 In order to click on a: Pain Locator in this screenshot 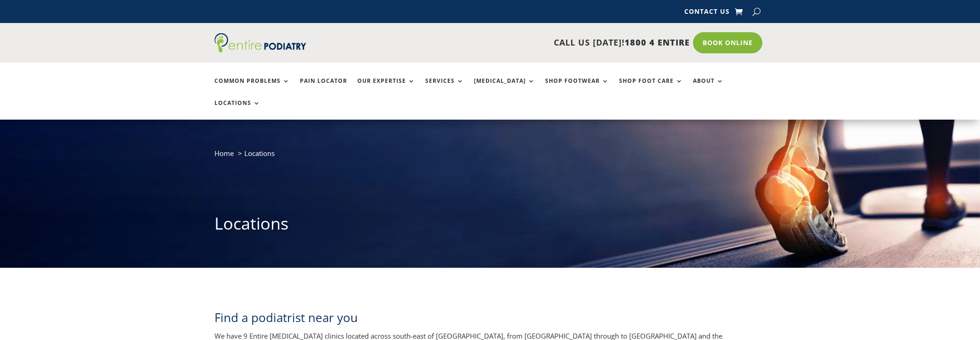, I will do `click(323, 88)`.